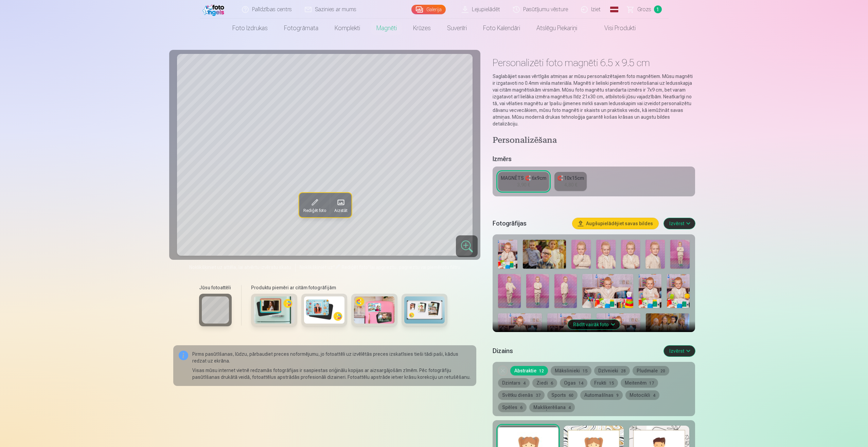 The width and height of the screenshot is (868, 447). I want to click on button: Dzīvnieki28, so click(612, 371).